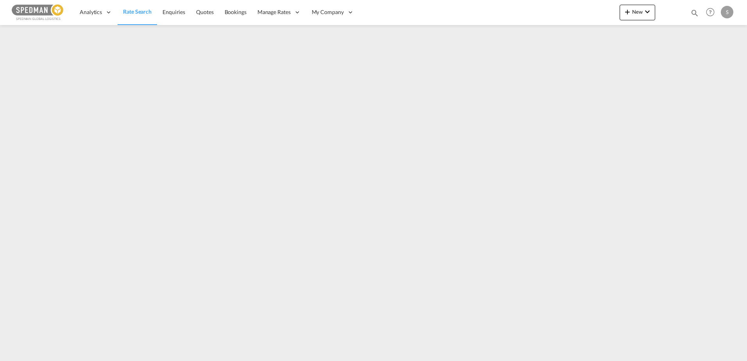  I want to click on button: icon-plus 400-fgNewicon-chevron-down, so click(638, 13).